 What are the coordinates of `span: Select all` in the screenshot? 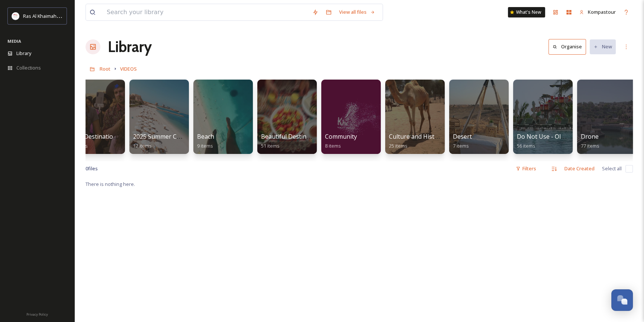 It's located at (611, 168).